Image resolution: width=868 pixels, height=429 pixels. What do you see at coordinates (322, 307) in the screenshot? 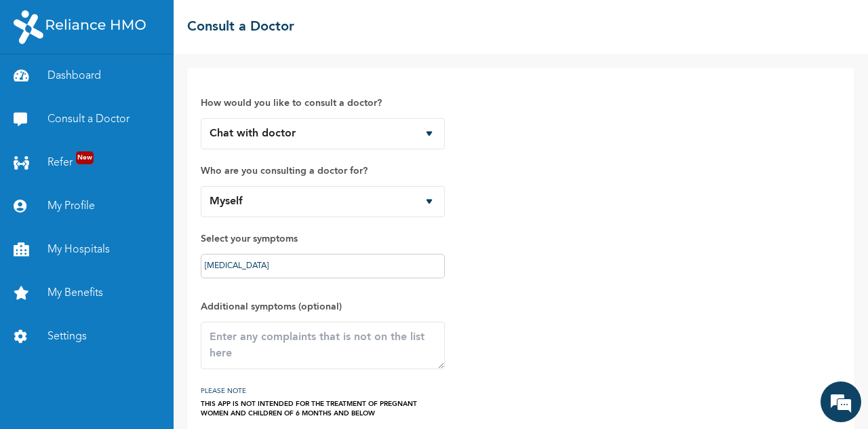
I see `label: Additional symptoms (optional)` at bounding box center [322, 307].